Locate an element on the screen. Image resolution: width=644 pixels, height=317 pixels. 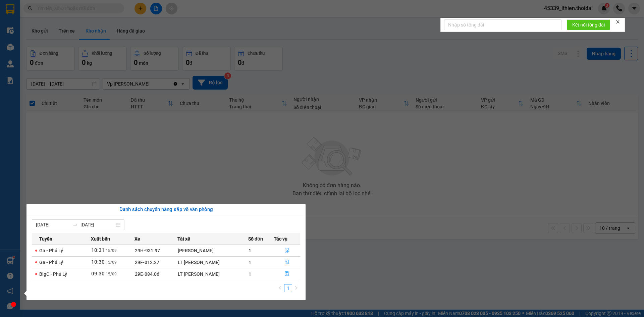
span: 29F-012.27 is located at coordinates (147, 262).